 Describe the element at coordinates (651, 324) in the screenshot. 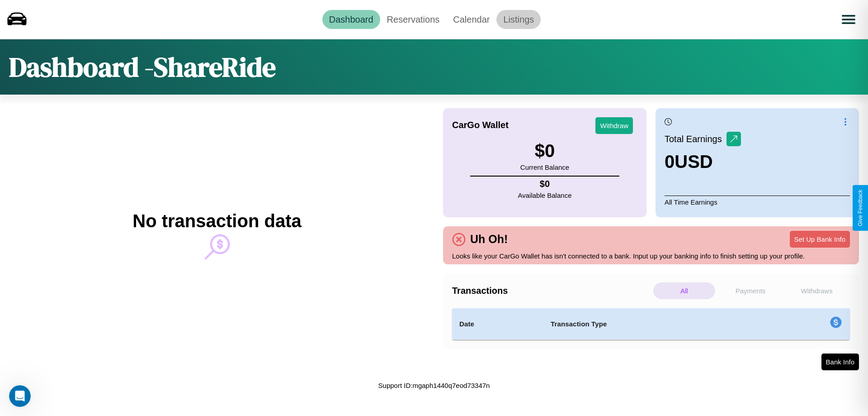

I see `table: simple table` at that location.